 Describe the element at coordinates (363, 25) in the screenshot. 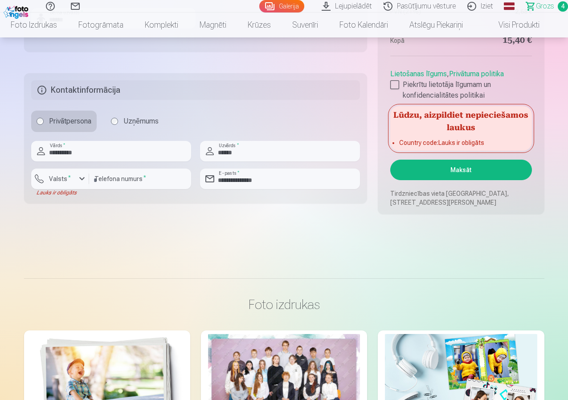

I see `a: Foto kalendāri` at that location.